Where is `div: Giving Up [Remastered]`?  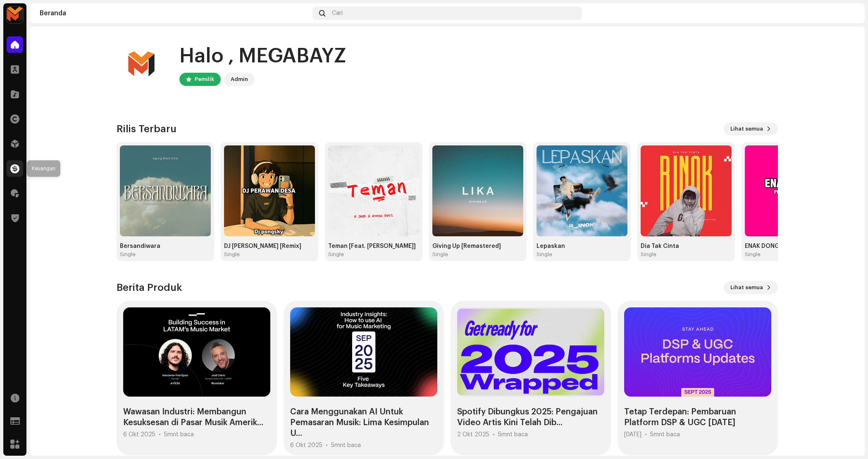 div: Giving Up [Remastered] is located at coordinates (478, 246).